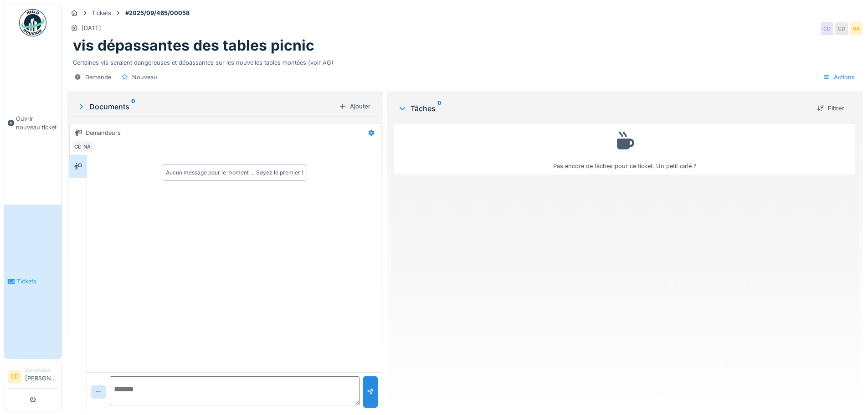  What do you see at coordinates (157, 13) in the screenshot?
I see `strong: #2025/09/465/00058` at bounding box center [157, 13].